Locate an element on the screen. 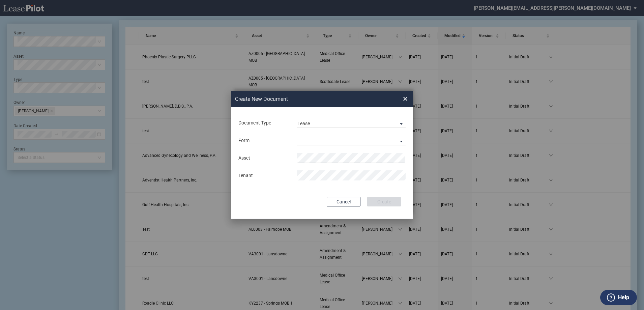 The height and width of the screenshot is (310, 644). md-dialog: Create New ... is located at coordinates (322, 155).